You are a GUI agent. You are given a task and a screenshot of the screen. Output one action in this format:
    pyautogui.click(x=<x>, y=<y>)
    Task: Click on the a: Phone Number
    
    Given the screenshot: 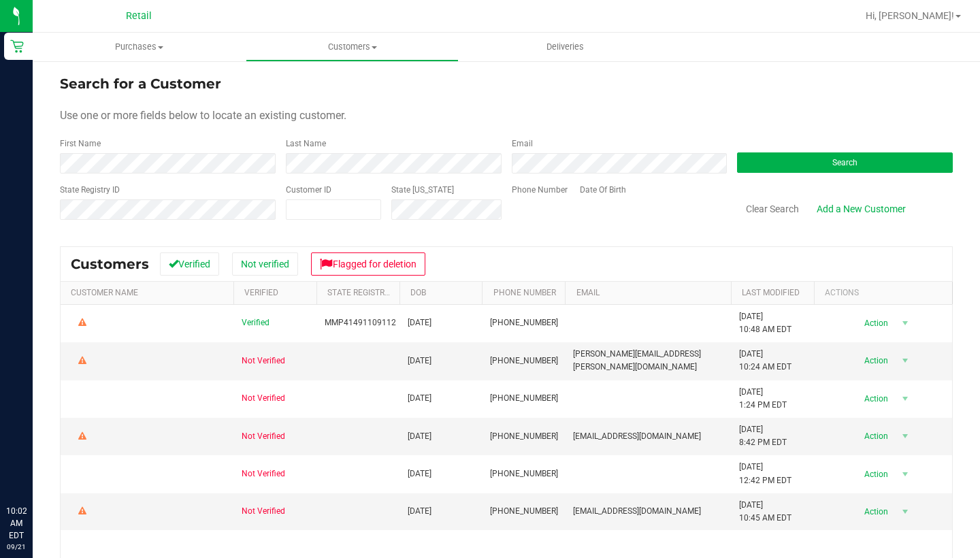 What is the action you would take?
    pyautogui.click(x=524, y=293)
    